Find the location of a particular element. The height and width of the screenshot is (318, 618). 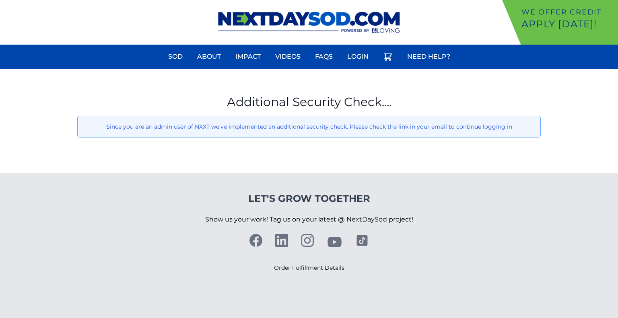

a: Order Fulfillment Details is located at coordinates (309, 268).